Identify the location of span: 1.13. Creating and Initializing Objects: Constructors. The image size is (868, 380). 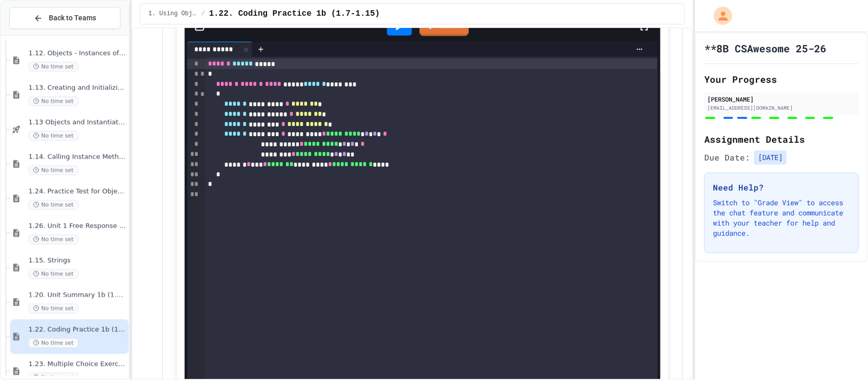
(77, 88).